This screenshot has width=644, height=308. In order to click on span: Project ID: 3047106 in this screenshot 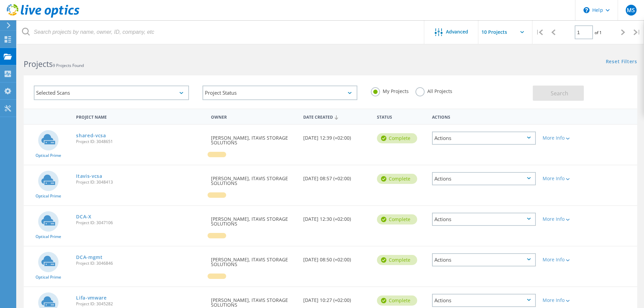, I will do `click(140, 223)`.